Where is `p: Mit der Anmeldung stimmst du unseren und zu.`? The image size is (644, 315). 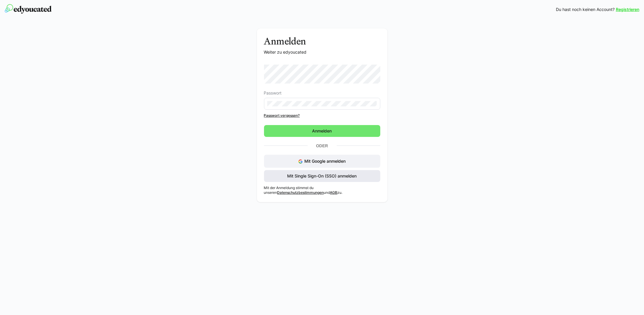 p: Mit der Anmeldung stimmst du unseren und zu. is located at coordinates (322, 190).